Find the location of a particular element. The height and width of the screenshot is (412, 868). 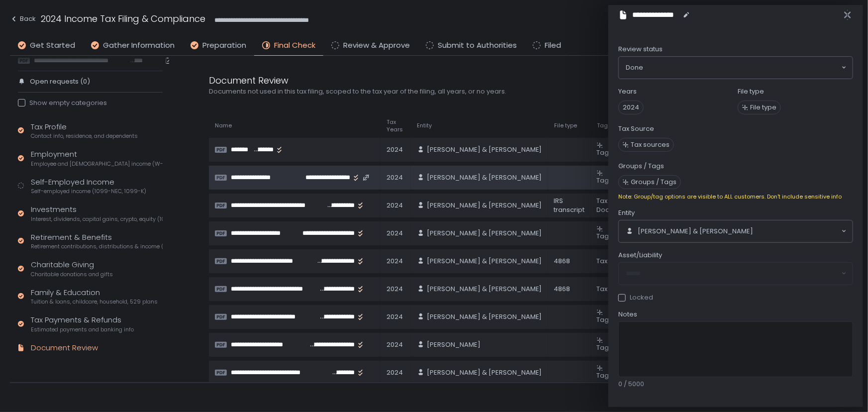

span: Gather Information is located at coordinates (139, 46).